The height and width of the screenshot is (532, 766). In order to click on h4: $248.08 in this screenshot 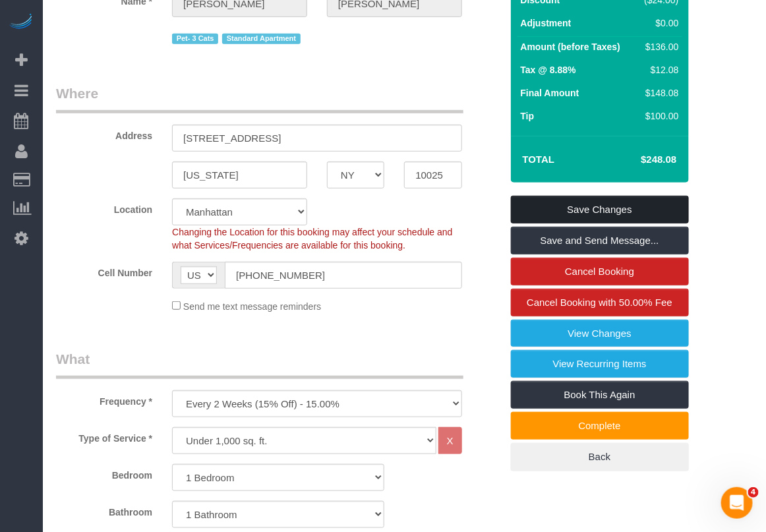, I will do `click(639, 159)`.